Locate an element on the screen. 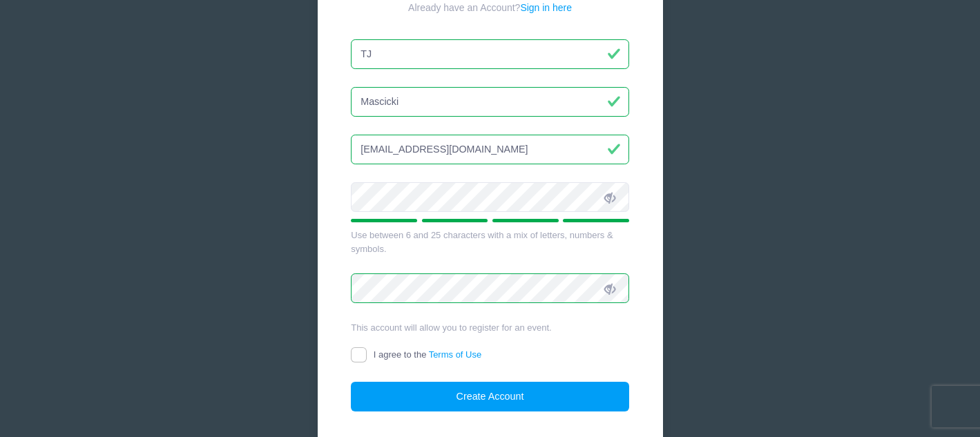 Image resolution: width=980 pixels, height=437 pixels. button: Create Account is located at coordinates (489, 396).